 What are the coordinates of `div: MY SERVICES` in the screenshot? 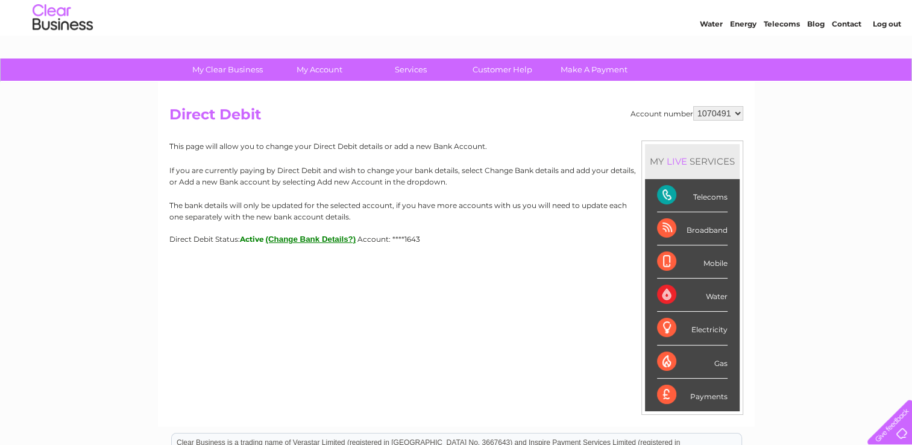 It's located at (692, 161).